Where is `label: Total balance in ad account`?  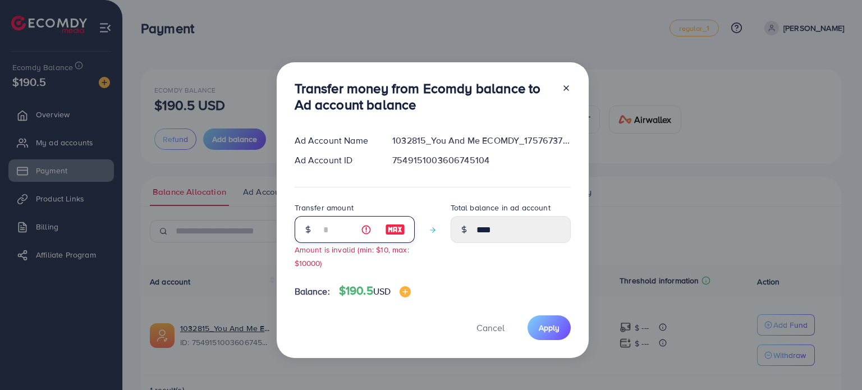 label: Total balance in ad account is located at coordinates (501, 208).